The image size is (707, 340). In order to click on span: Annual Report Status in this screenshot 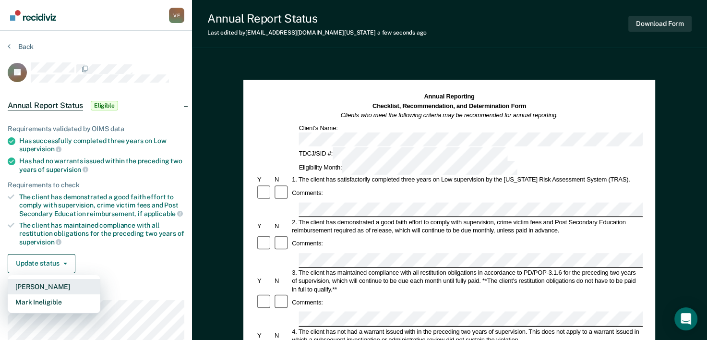, I will do `click(45, 106)`.